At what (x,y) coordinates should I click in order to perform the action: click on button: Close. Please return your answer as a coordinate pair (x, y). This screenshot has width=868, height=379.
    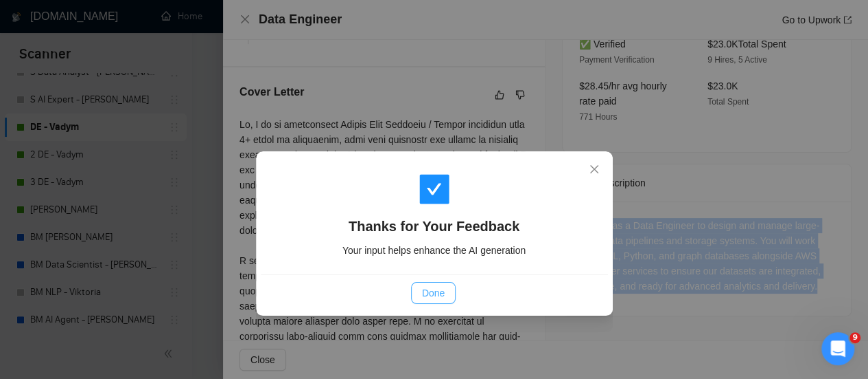
    Looking at the image, I should click on (595, 170).